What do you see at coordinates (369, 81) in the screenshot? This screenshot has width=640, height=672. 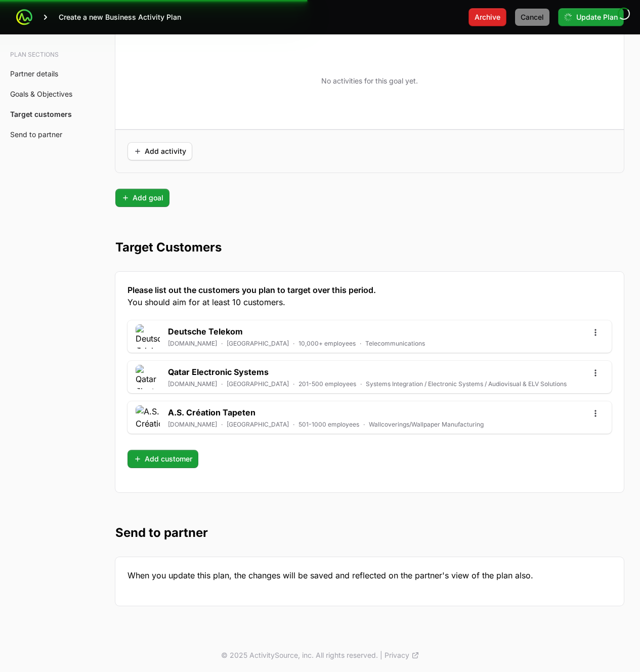 I see `p: No activities for this goal yet.` at bounding box center [369, 81].